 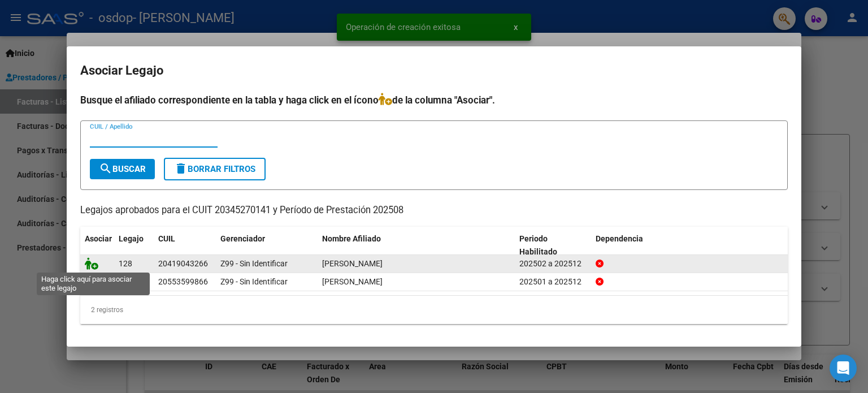 What do you see at coordinates (434, 100) in the screenshot?
I see `h4: Busque el afiliado correspondiente en la tabla y haga click en el ícono de la columna "Asociar".` at bounding box center [434, 100].